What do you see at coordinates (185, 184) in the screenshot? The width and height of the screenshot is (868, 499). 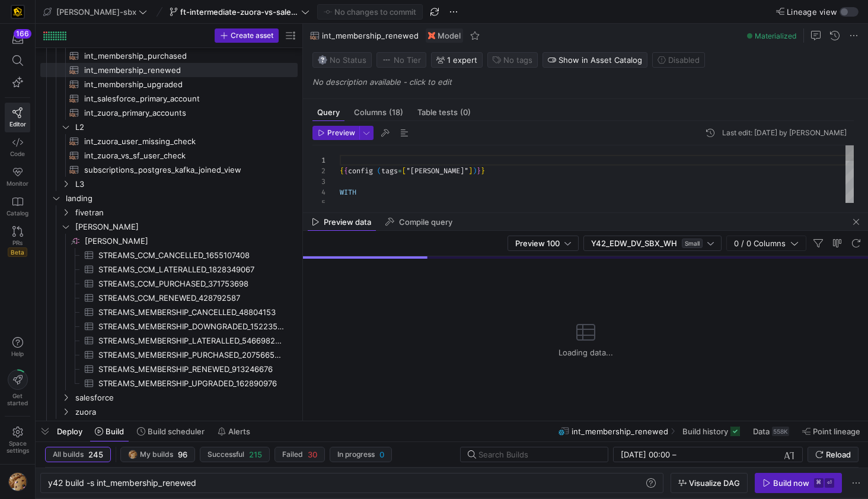 I see `span: L3` at bounding box center [185, 184].